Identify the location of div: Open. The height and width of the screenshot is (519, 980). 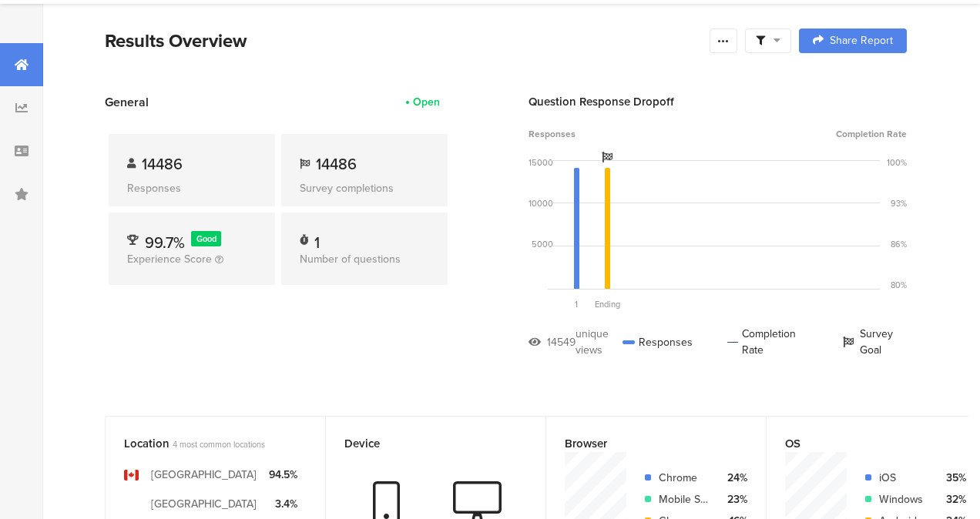
(426, 101).